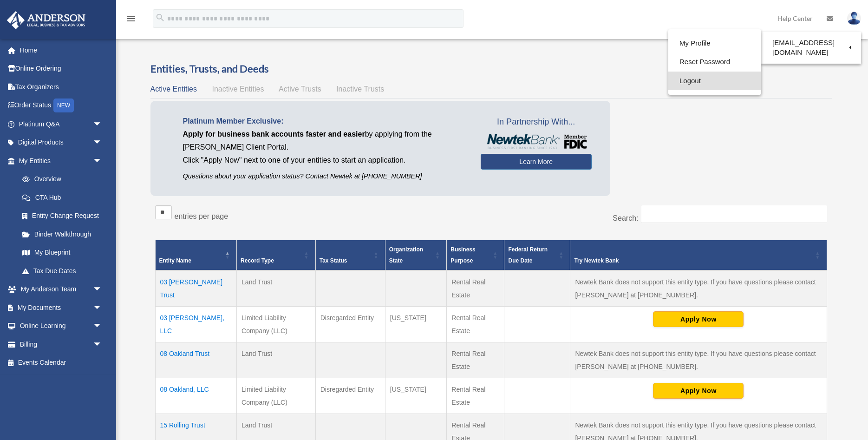 The image size is (868, 440). What do you see at coordinates (62, 197) in the screenshot?
I see `a: CTA Hub` at bounding box center [62, 197].